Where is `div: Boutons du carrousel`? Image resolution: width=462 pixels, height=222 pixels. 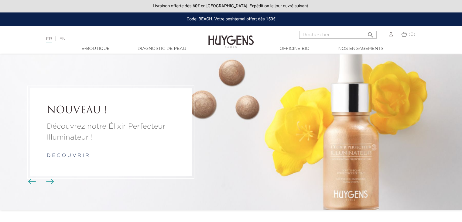
div: Boutons du carrousel is located at coordinates (40, 182).